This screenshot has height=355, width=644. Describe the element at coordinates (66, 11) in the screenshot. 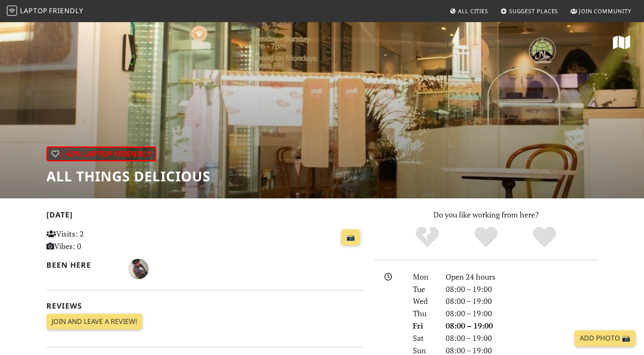

I see `span: Friendly` at that location.